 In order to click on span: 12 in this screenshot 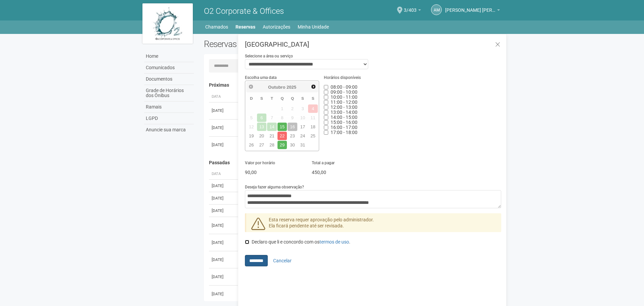, I will do `click(252, 127)`.